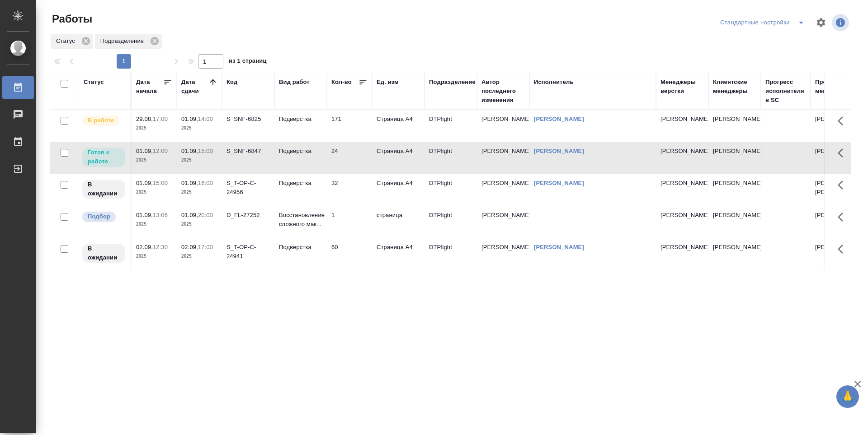  What do you see at coordinates (232, 82) in the screenshot?
I see `div: Код` at bounding box center [232, 82].